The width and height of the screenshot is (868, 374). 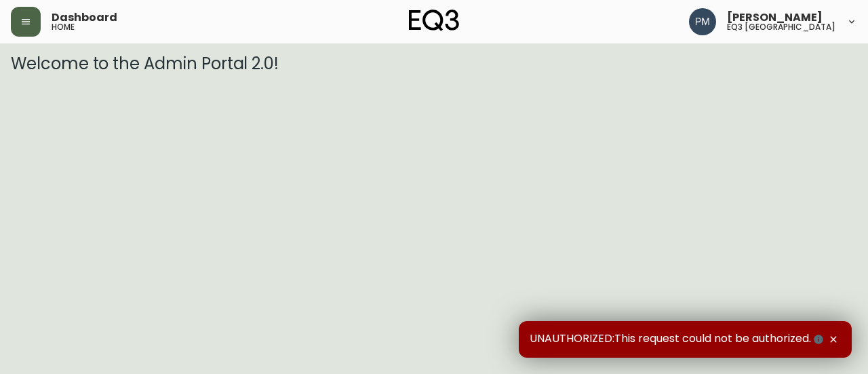 I want to click on span: UNAUTHORIZED:This request could not be authorized., so click(x=678, y=339).